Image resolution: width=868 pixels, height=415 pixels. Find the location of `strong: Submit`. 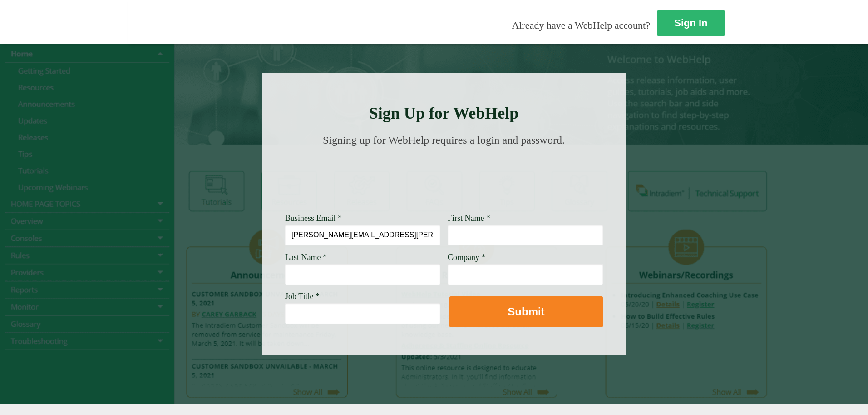

strong: Submit is located at coordinates (526, 311).